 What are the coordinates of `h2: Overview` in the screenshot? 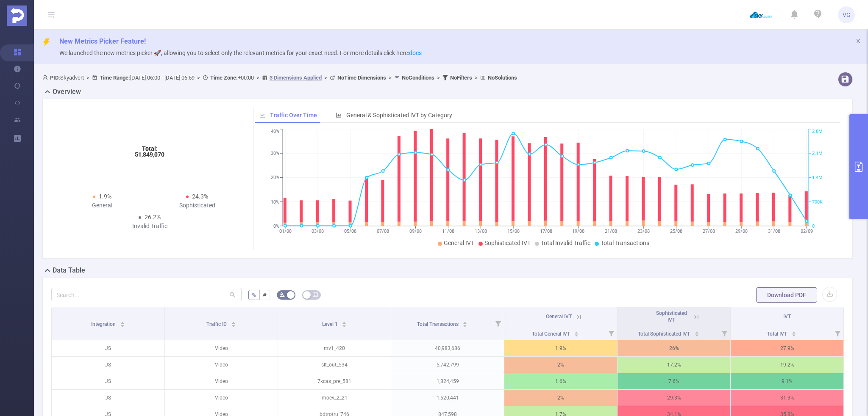 It's located at (66, 92).